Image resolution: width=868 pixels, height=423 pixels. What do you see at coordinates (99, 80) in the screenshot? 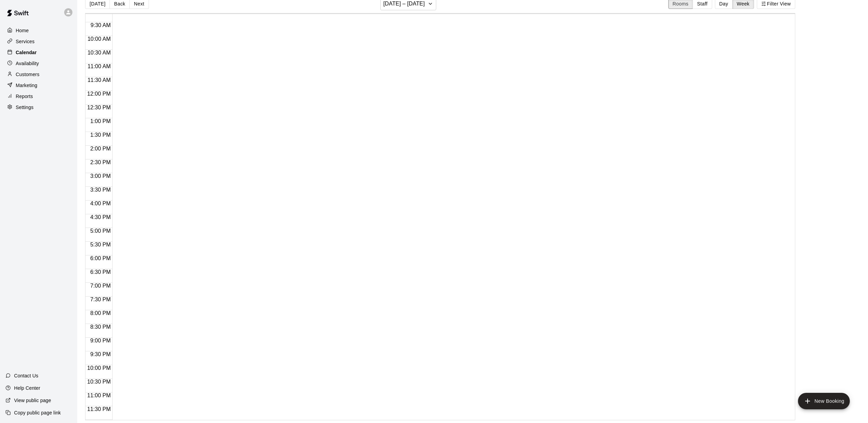
I see `span: 11:30 AM` at bounding box center [99, 80].